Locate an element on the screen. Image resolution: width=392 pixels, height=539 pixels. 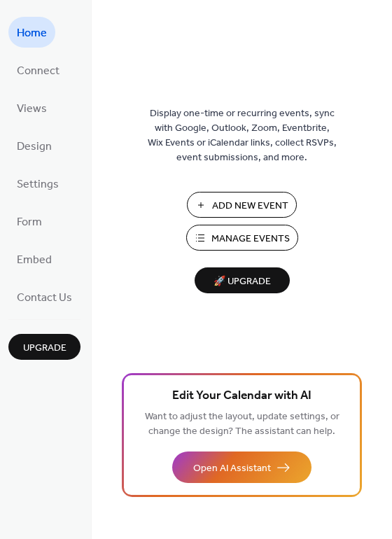
span: Display one-time or recurring events, sync with Google, Outlook, Zoom, Eventbrite, Wix Events or ... is located at coordinates (242, 136).